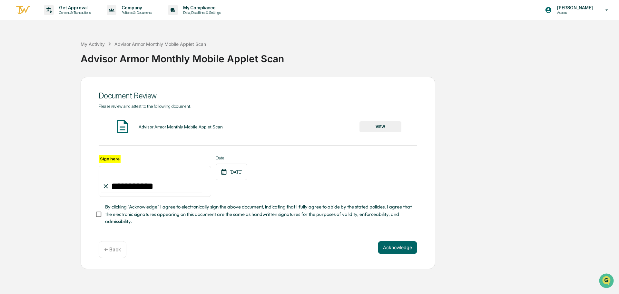 The width and height of the screenshot is (619, 294). I want to click on p: Policies & Documents, so click(136, 13).